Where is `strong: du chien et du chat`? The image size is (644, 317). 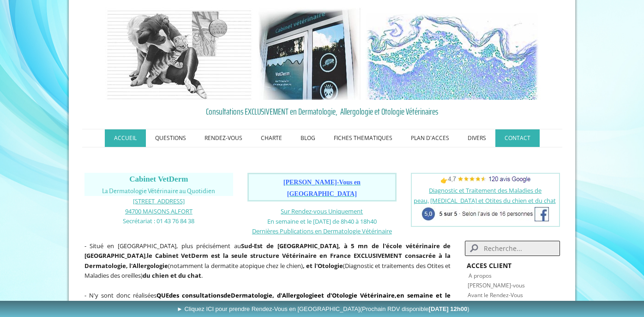
strong: du chien et du chat is located at coordinates (172, 275).